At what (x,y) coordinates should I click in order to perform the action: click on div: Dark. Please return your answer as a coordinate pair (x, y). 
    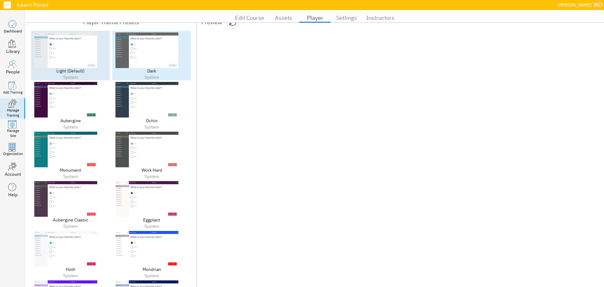
    Looking at the image, I should click on (152, 71).